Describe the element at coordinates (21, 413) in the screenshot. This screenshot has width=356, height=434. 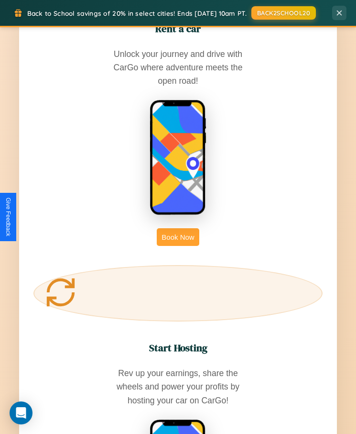
I see `div: Open Intercom Messenger` at that location.